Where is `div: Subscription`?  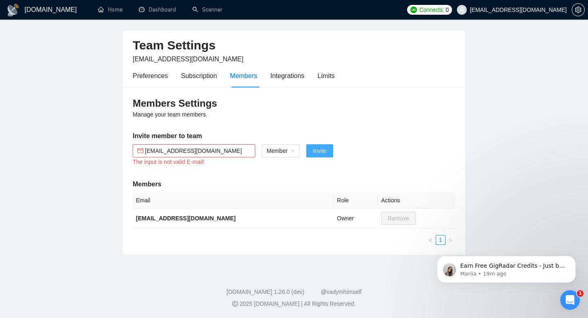 div: Subscription is located at coordinates (199, 76).